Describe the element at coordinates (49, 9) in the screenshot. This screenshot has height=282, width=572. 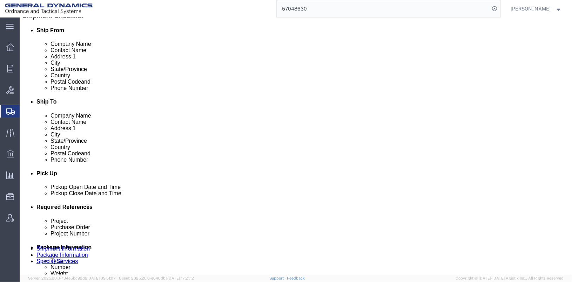
I see `img: logo` at that location.